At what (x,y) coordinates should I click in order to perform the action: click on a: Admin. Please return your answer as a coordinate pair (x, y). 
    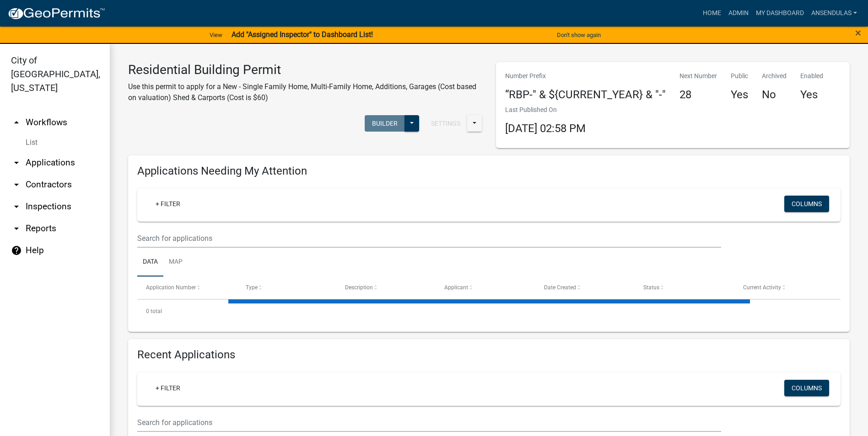
    Looking at the image, I should click on (738, 13).